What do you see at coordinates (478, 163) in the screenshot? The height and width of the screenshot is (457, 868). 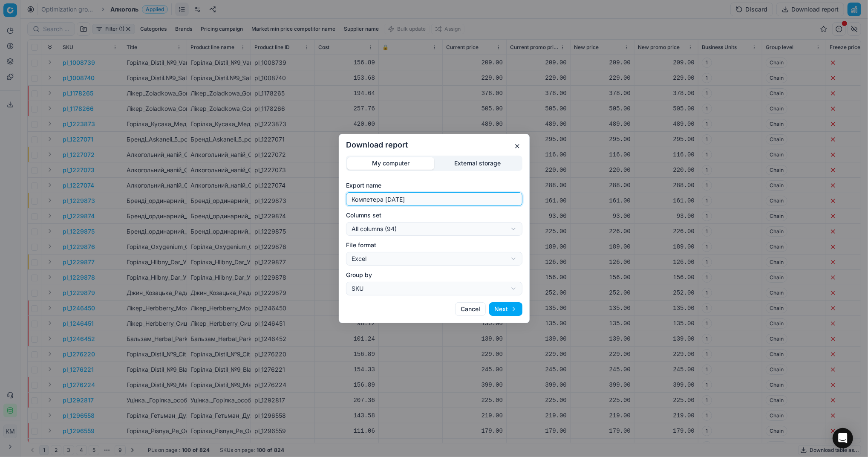 I see `button: External storage` at bounding box center [478, 163].